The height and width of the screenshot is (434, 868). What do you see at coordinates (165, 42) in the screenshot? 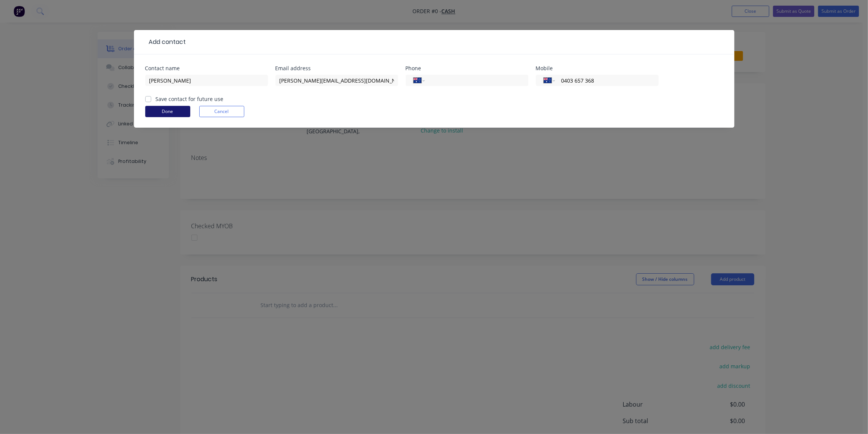
I see `div: Add contact` at bounding box center [165, 42].